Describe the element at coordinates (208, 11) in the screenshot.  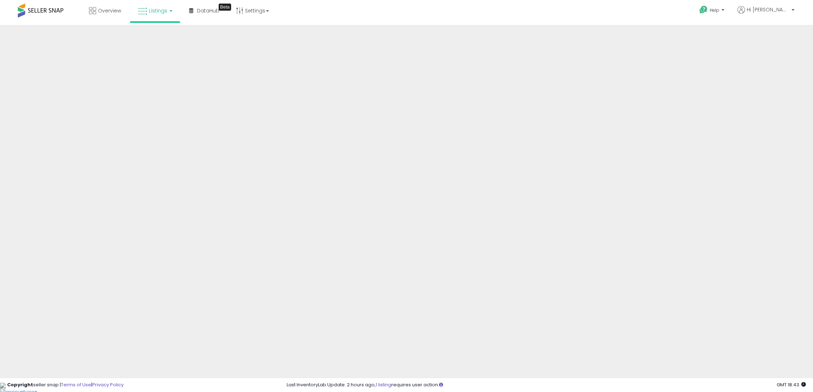
I see `span: DataHub` at that location.